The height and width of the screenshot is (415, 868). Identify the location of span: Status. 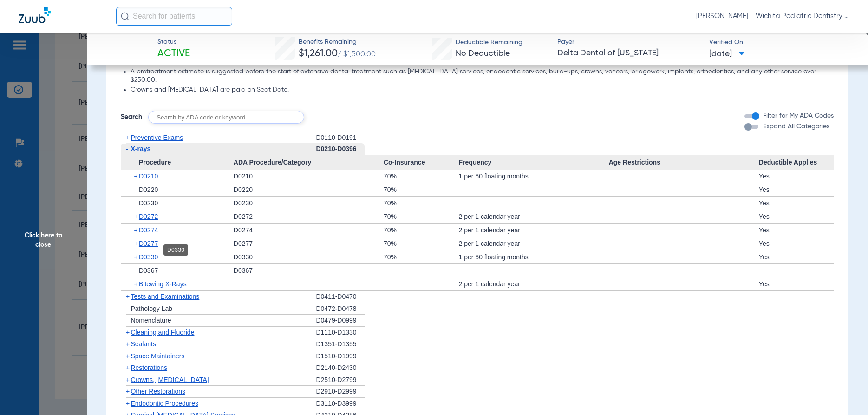
(174, 42).